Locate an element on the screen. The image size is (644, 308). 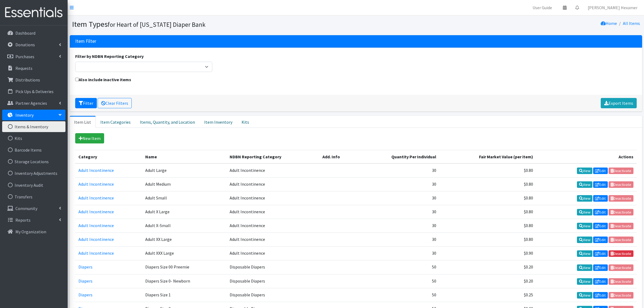
p: Reports is located at coordinates (23, 220).